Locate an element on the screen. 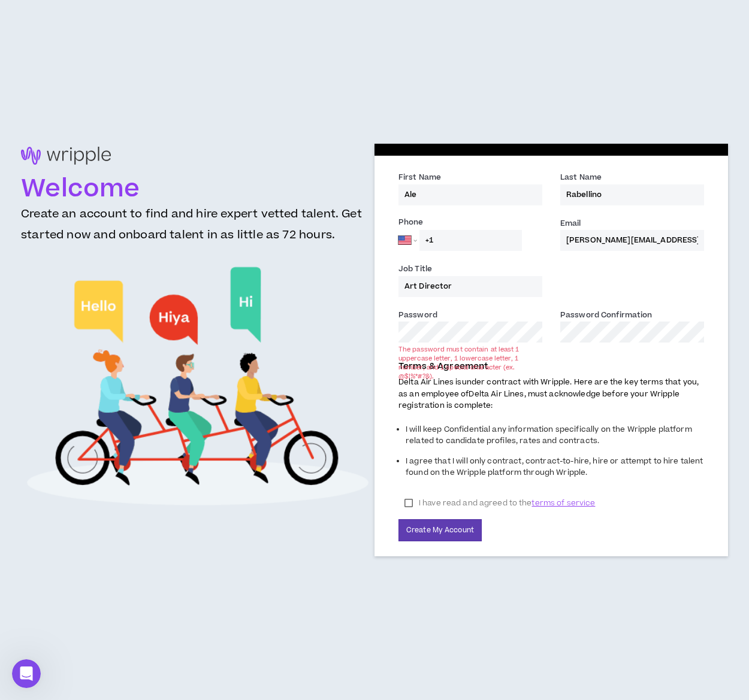 This screenshot has width=749, height=700. img: logo-brand.png is located at coordinates (66, 159).